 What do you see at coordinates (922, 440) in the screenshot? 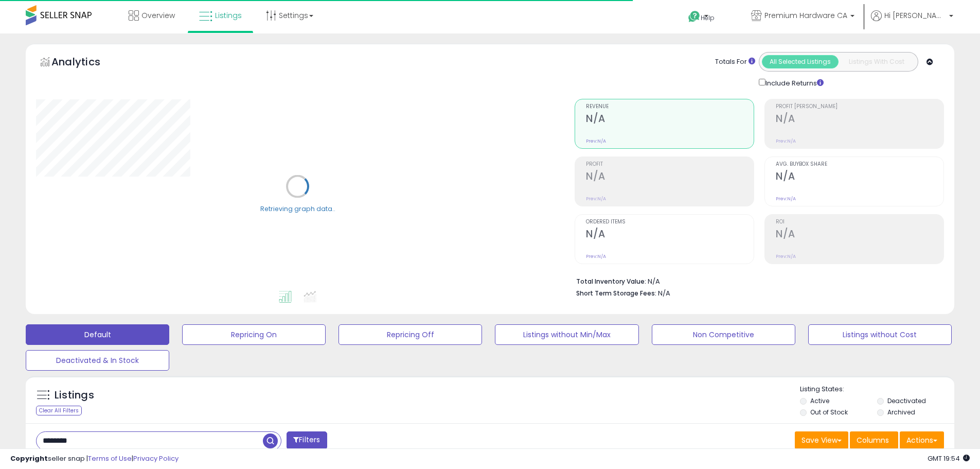
I see `button: Actions` at bounding box center [922, 440].